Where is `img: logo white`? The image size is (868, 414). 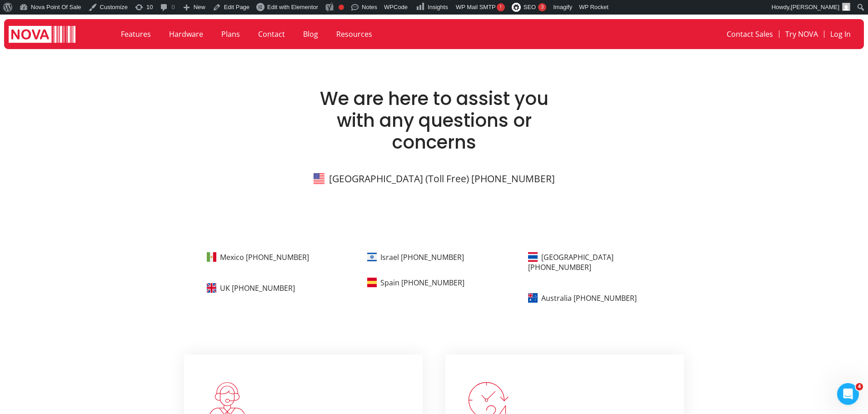
img: logo white is located at coordinates (42, 35).